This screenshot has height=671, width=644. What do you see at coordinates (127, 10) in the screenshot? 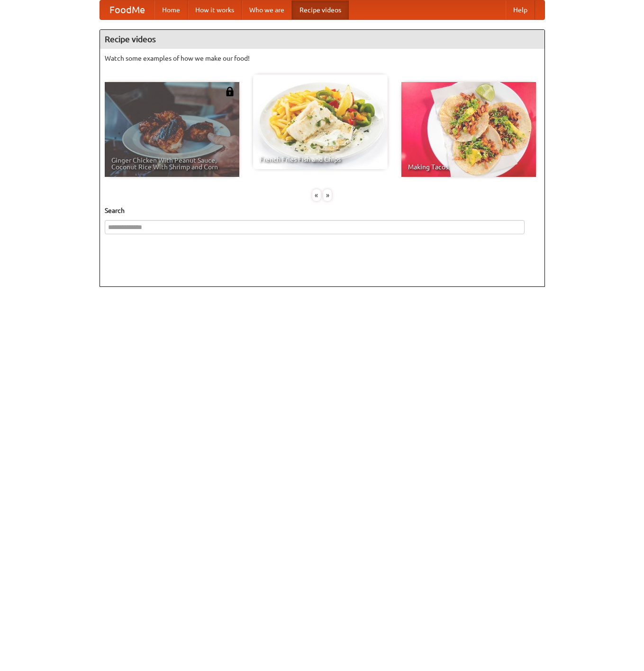
I see `a: FoodMe` at bounding box center [127, 10].